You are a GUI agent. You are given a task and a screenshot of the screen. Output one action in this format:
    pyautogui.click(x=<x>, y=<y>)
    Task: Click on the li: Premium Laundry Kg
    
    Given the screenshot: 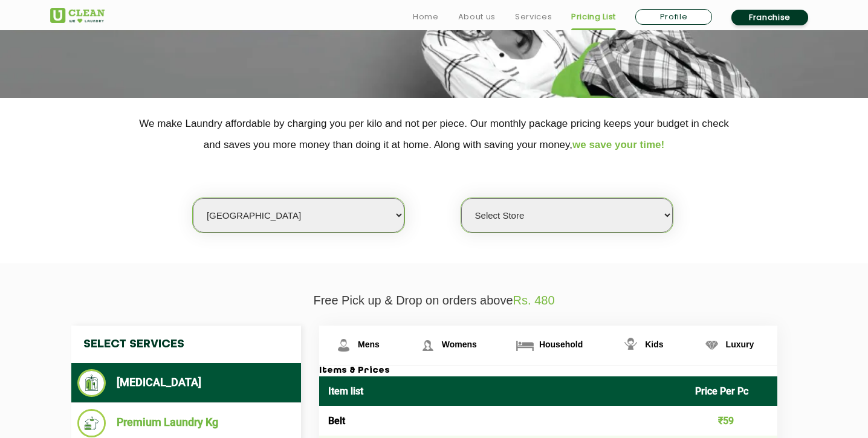 What is the action you would take?
    pyautogui.click(x=186, y=423)
    